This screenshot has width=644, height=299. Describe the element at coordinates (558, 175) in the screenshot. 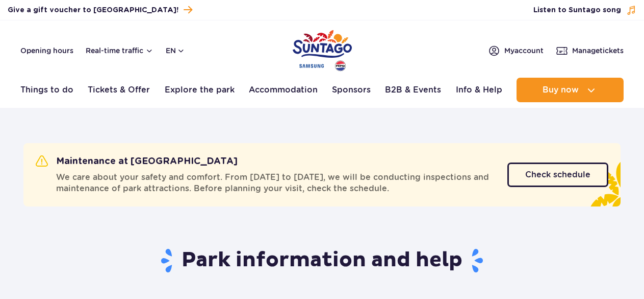

I see `a: Check schedule` at that location.